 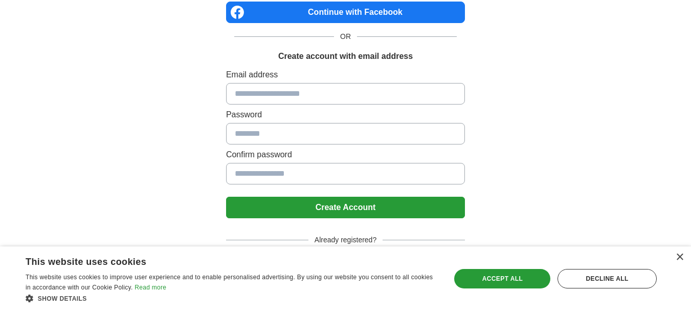 What do you see at coordinates (607, 278) in the screenshot?
I see `div: Decline all` at bounding box center [607, 278].